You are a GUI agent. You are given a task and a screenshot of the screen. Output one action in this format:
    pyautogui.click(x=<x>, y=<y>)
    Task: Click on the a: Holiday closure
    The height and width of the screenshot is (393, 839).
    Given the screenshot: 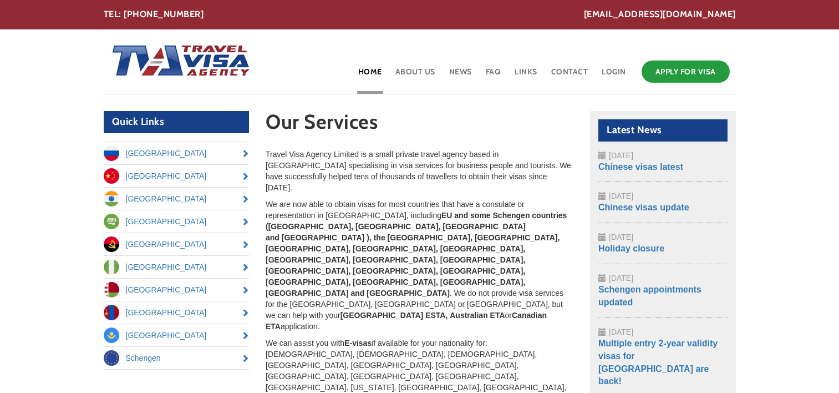 What is the action you would take?
    pyautogui.click(x=631, y=248)
    